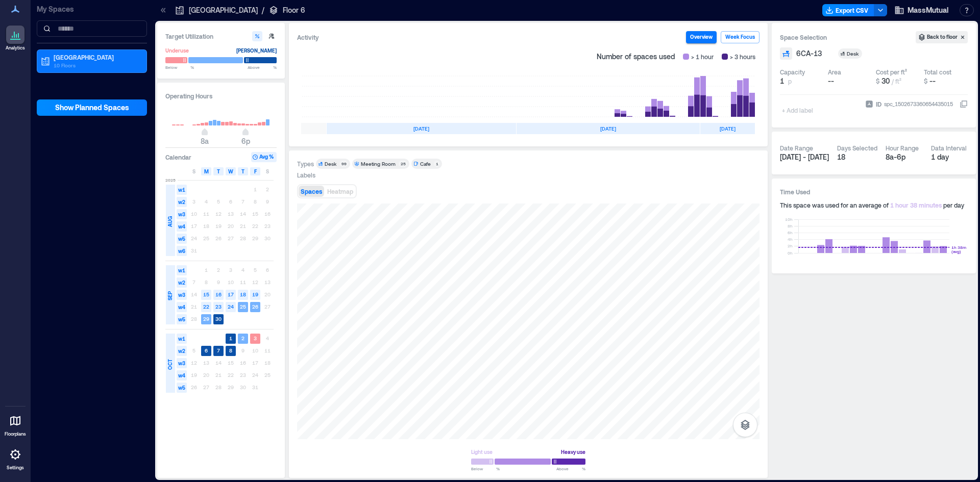 The width and height of the screenshot is (980, 482). Describe the element at coordinates (255, 171) in the screenshot. I see `span: F` at that location.